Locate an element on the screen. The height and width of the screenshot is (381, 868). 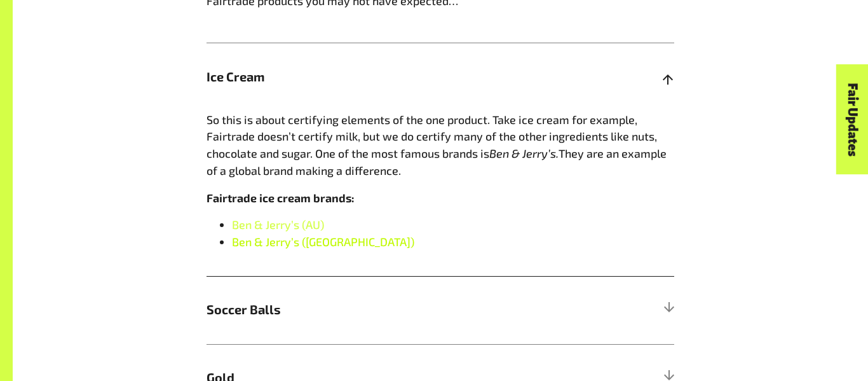
span: Ben & Jerry’s. is located at coordinates (523, 153).